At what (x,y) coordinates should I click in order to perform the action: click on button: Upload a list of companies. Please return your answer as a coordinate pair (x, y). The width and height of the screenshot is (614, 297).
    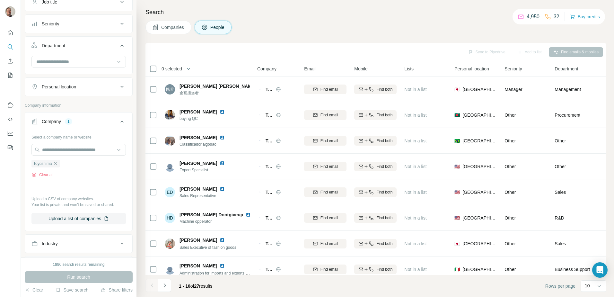
    Looking at the image, I should click on (79, 218).